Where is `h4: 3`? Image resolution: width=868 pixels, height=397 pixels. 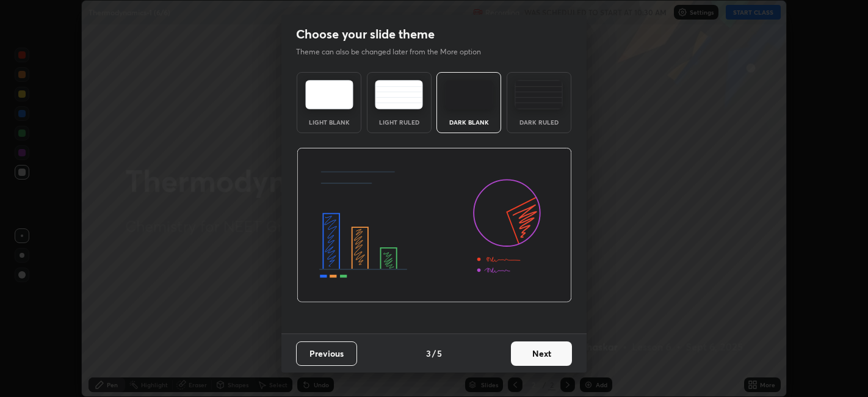 h4: 3 is located at coordinates (428, 353).